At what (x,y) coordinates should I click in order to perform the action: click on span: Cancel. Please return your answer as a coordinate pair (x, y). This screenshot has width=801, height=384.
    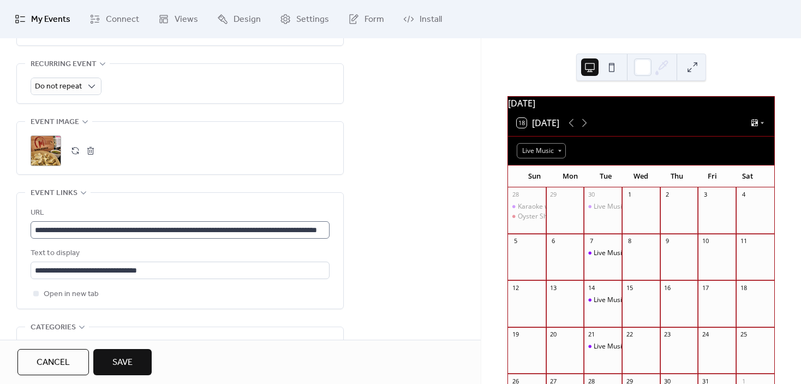
    Looking at the image, I should click on (53, 362).